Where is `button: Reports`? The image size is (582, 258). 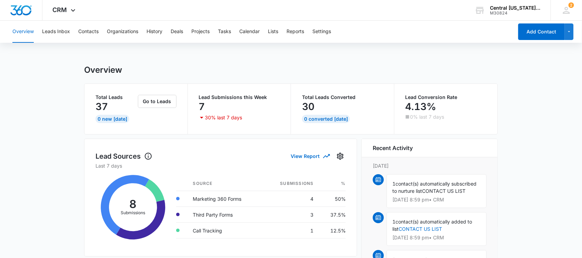 button: Reports is located at coordinates (295, 32).